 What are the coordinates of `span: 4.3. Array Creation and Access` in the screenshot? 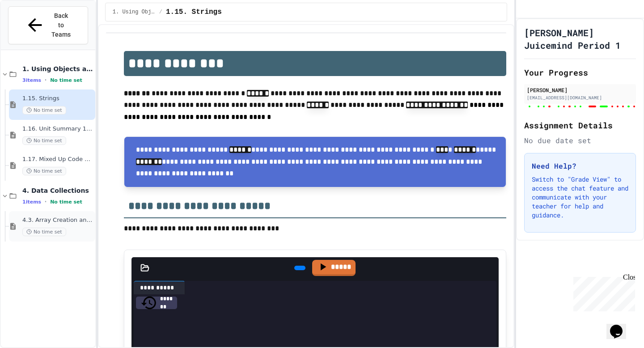 It's located at (58, 220).